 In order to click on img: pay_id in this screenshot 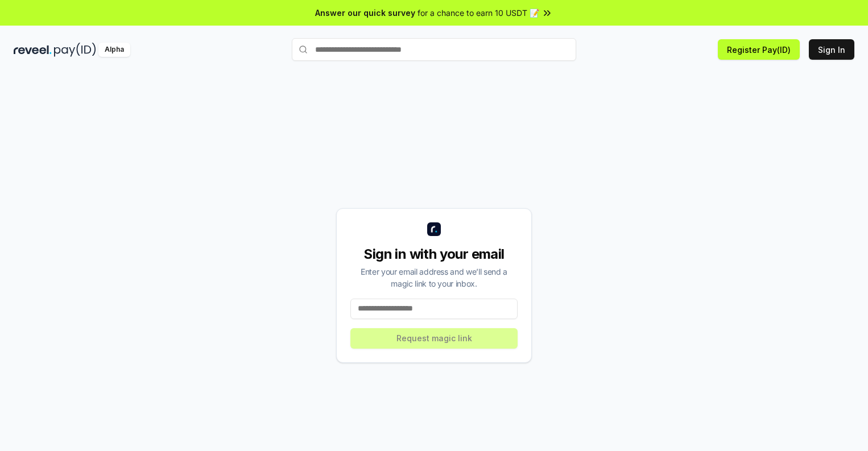, I will do `click(75, 50)`.